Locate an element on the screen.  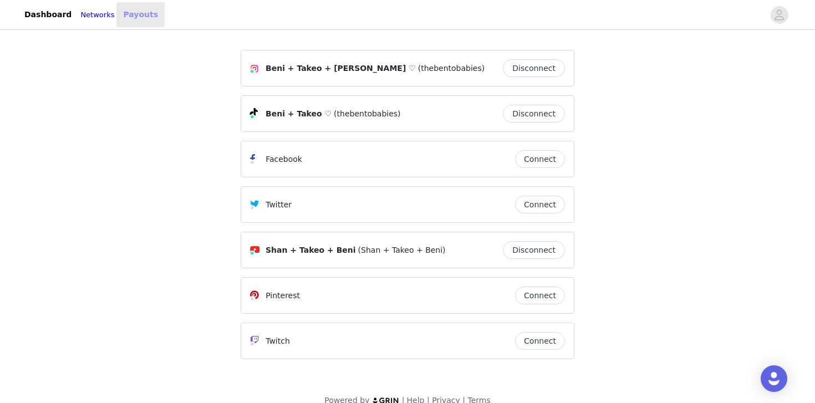
div: avatar is located at coordinates (779, 15).